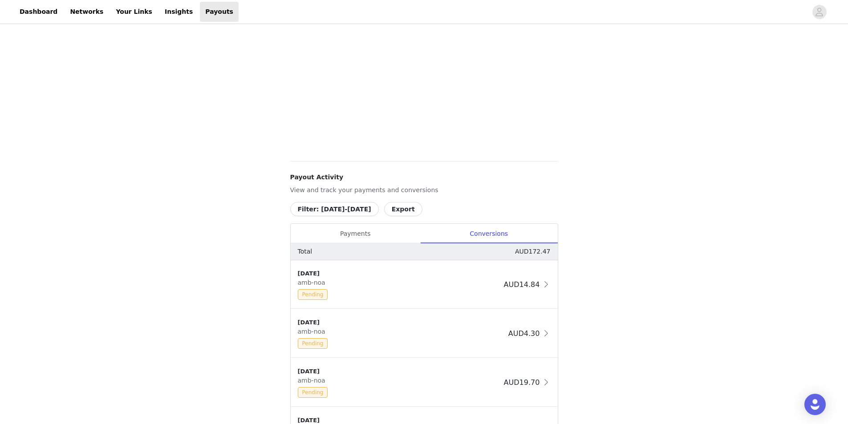 Image resolution: width=848 pixels, height=424 pixels. What do you see at coordinates (424, 190) in the screenshot?
I see `p: View and track your payments and conversions` at bounding box center [424, 190].